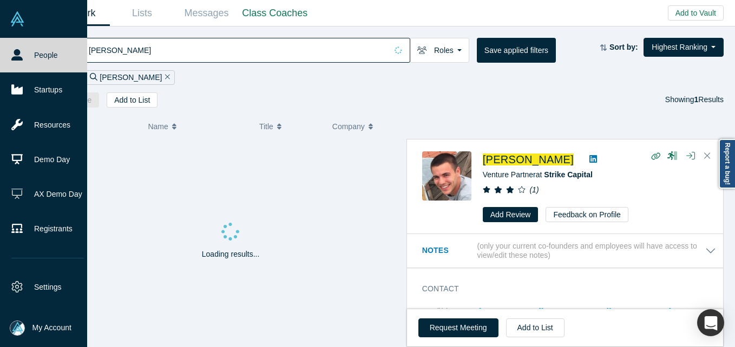  I want to click on h3: Contact, so click(561, 289).